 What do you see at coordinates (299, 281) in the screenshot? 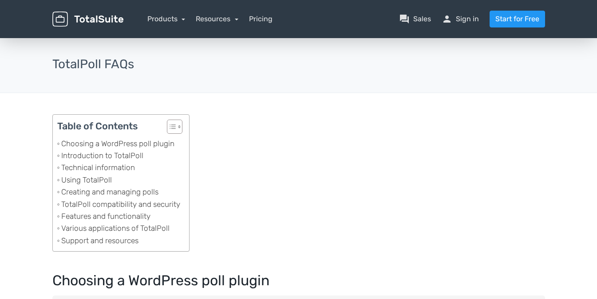
I see `h2: Choosing a WordPress poll plugin` at bounding box center [299, 281].